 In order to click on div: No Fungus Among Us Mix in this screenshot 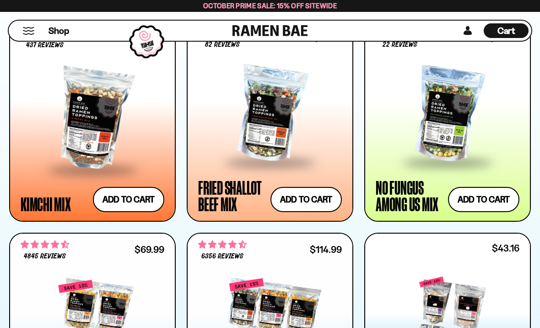, I will do `click(409, 195)`.